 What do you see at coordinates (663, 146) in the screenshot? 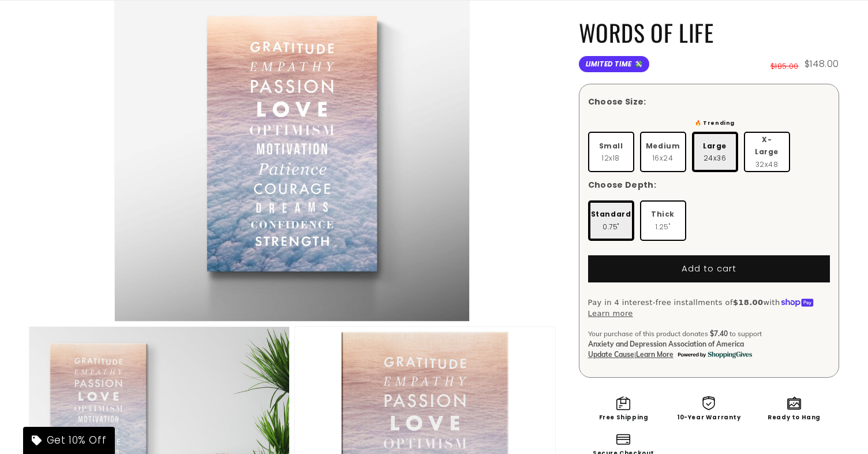
I see `span: Medium` at bounding box center [663, 146].